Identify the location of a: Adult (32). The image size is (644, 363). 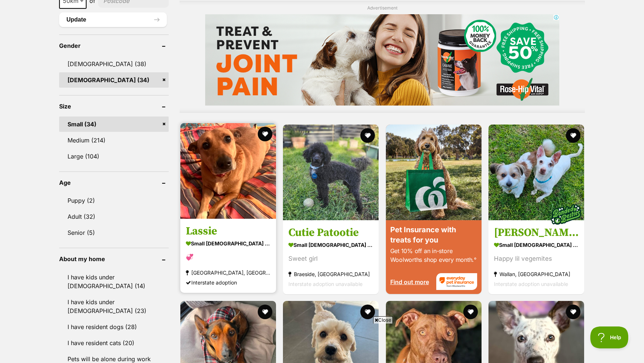
(114, 216).